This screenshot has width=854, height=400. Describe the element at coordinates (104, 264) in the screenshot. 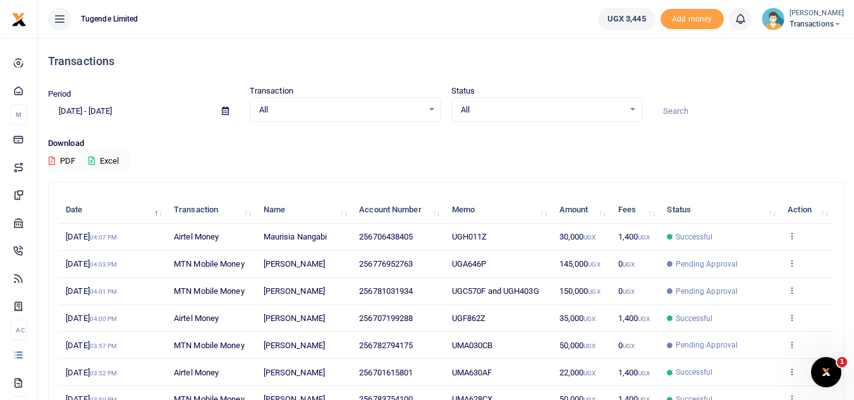

I see `small: 04:03 PM` at that location.